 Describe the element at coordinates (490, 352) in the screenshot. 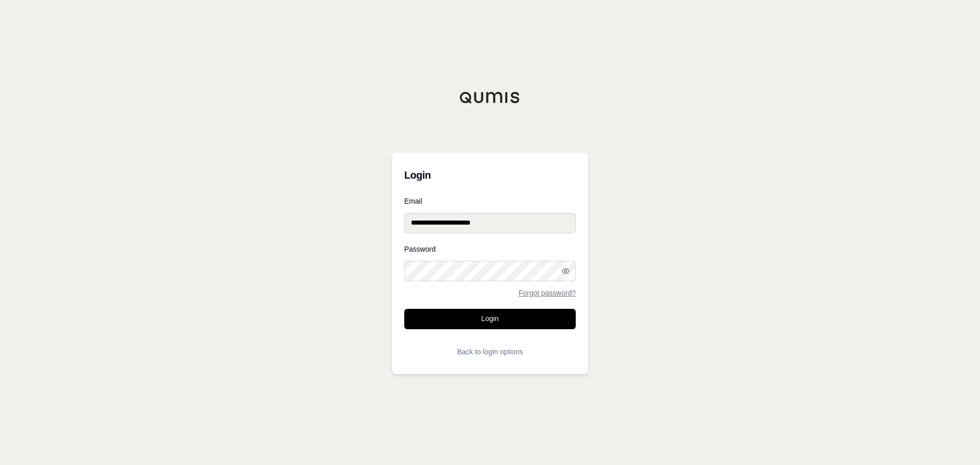

I see `button: Back to login options` at that location.